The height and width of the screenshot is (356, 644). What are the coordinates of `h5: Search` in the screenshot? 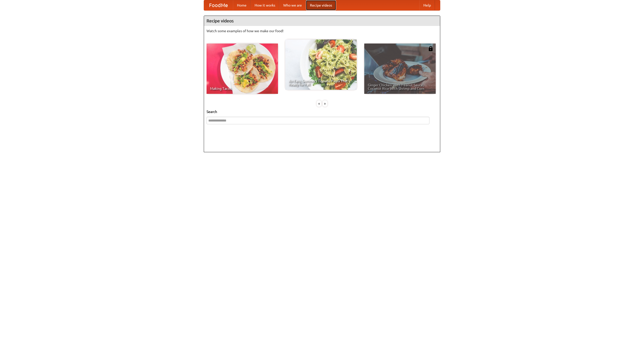 It's located at (322, 112).